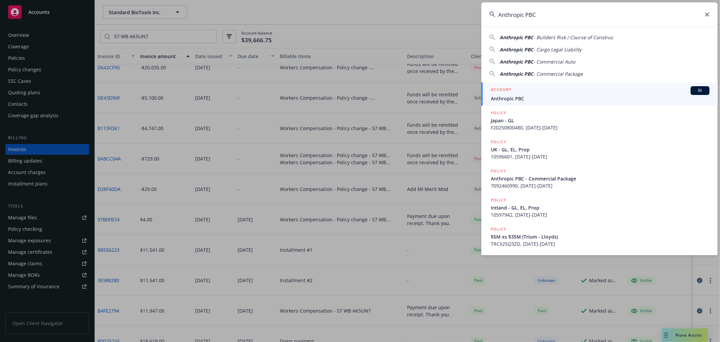  What do you see at coordinates (600, 94) in the screenshot?
I see `a: ACCOUNTBIAnthropic PBC` at bounding box center [600, 94].